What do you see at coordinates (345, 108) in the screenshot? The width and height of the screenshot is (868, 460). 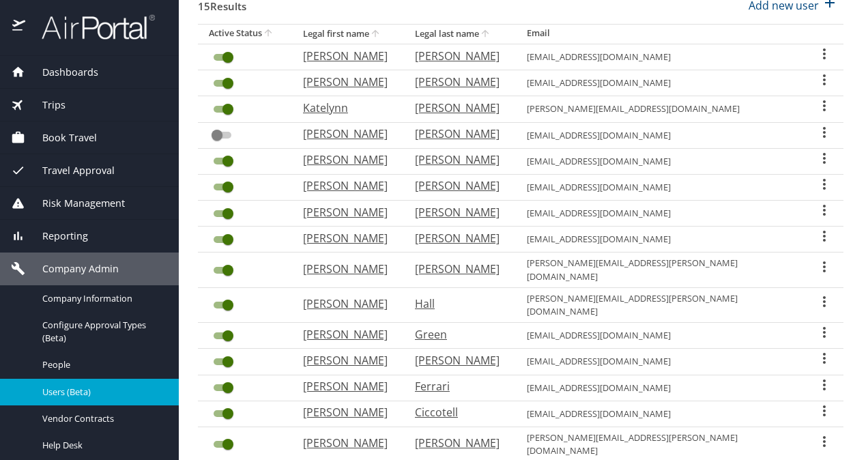 I see `p: Katelynn` at bounding box center [345, 108].